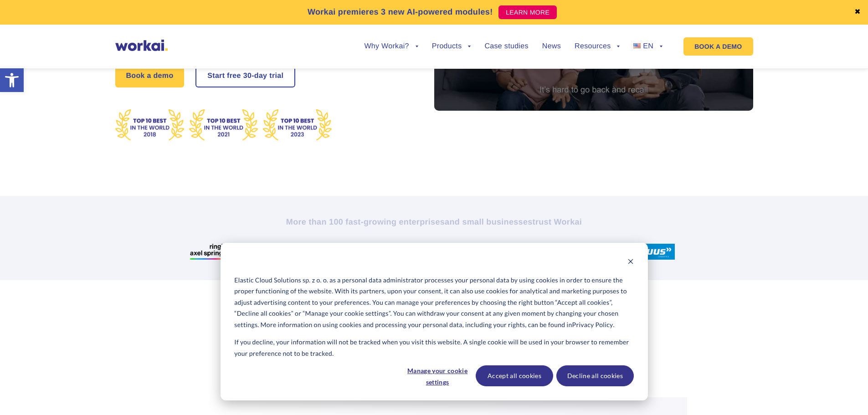  Describe the element at coordinates (597, 47) in the screenshot. I see `a: Resources` at that location.